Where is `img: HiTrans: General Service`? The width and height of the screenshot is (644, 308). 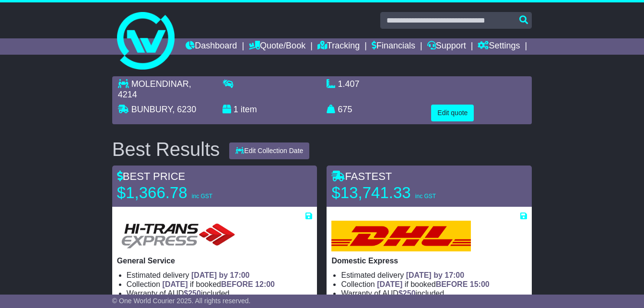
img: HiTrans: General Service is located at coordinates (179, 236).